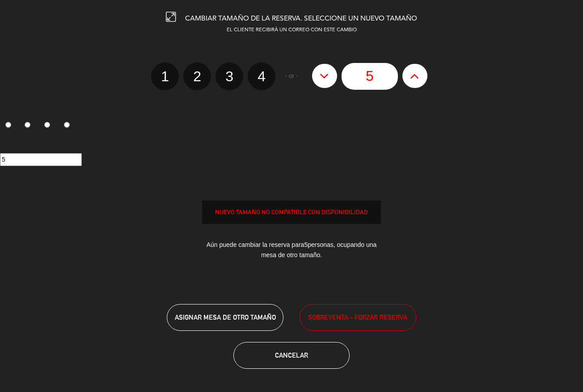 Image resolution: width=583 pixels, height=392 pixels. What do you see at coordinates (66, 125) in the screenshot?
I see `input: 4` at bounding box center [66, 125].